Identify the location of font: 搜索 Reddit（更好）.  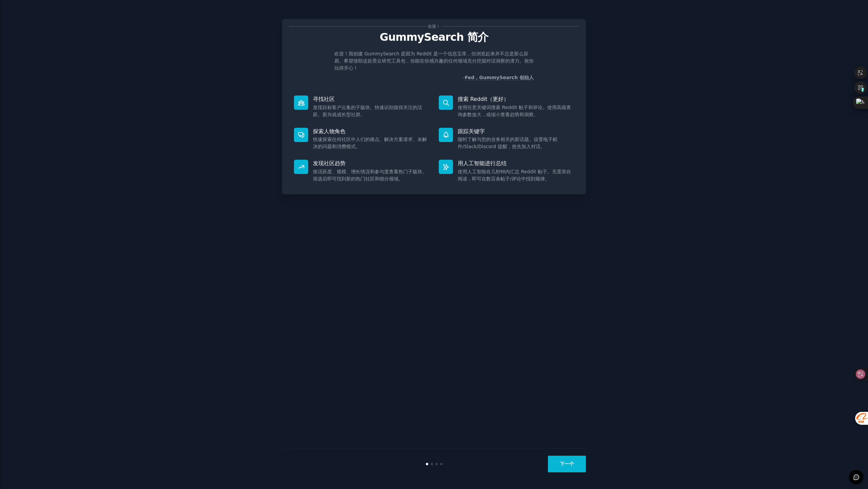
(483, 99).